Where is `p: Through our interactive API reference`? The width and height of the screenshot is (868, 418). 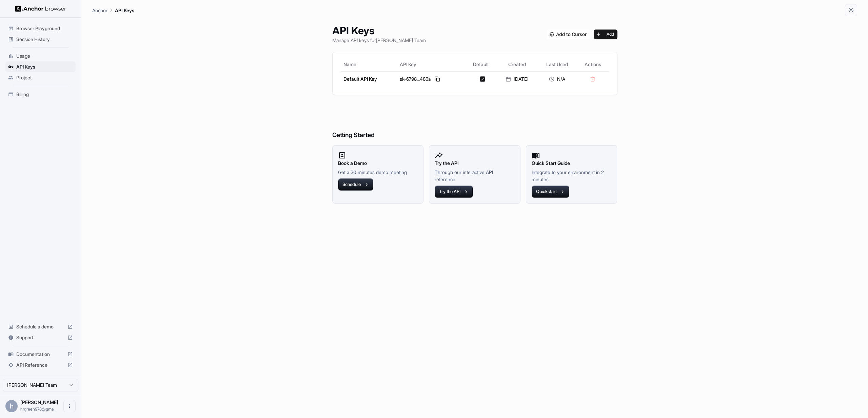 p: Through our interactive API reference is located at coordinates (475, 176).